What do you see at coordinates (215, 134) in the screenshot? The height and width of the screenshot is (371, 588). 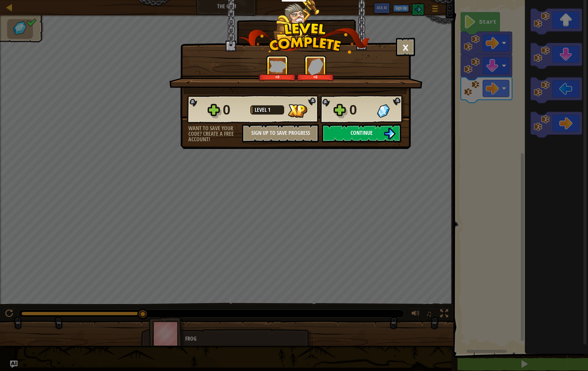 I see `div: Want to save your code? Create a free account!` at bounding box center [215, 134].